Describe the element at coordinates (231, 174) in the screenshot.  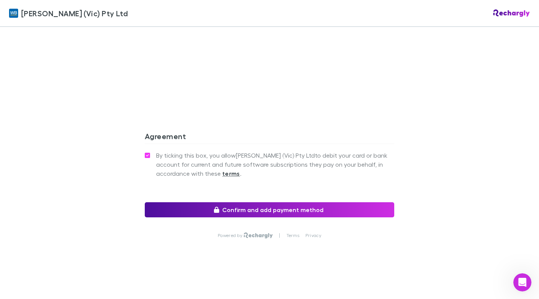
I see `strong: terms` at that location.